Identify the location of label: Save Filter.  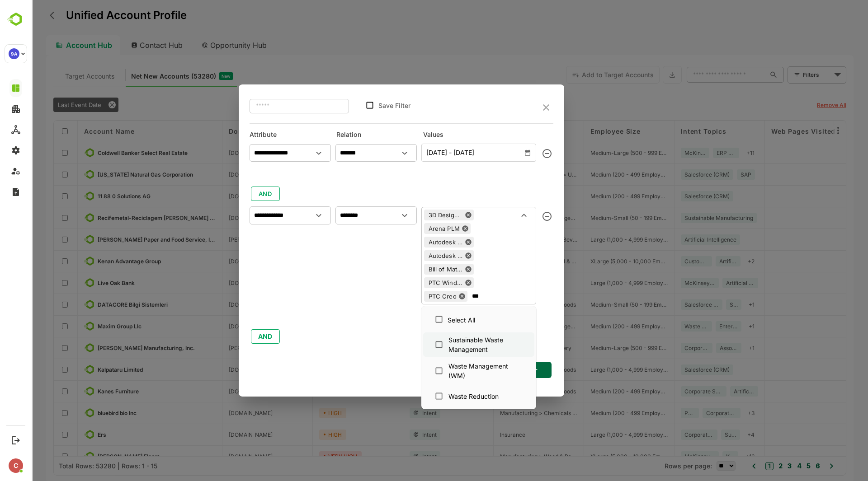
(363, 106).